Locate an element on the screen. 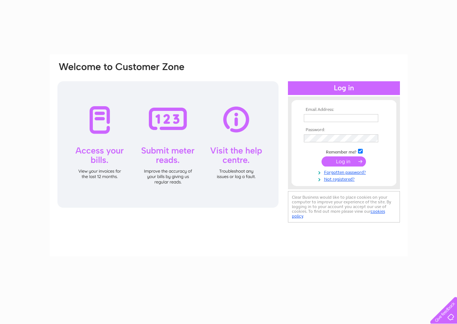 The height and width of the screenshot is (324, 457). th: Email Address: is located at coordinates (344, 110).